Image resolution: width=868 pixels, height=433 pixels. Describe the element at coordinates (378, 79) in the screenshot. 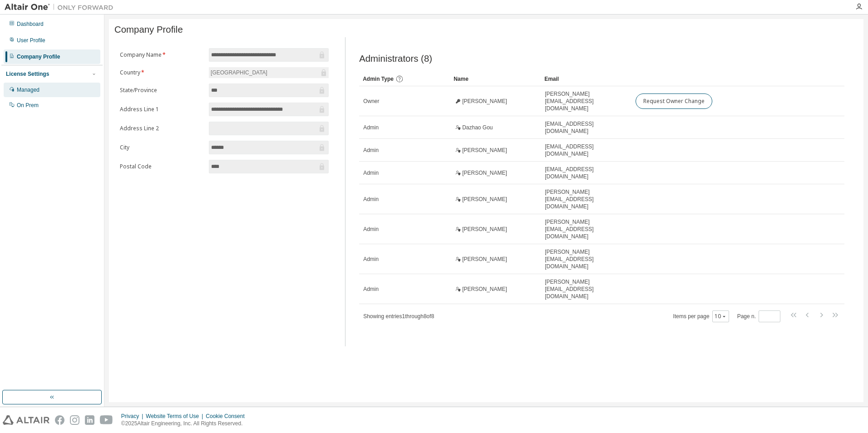

I see `span: Admin Type` at that location.